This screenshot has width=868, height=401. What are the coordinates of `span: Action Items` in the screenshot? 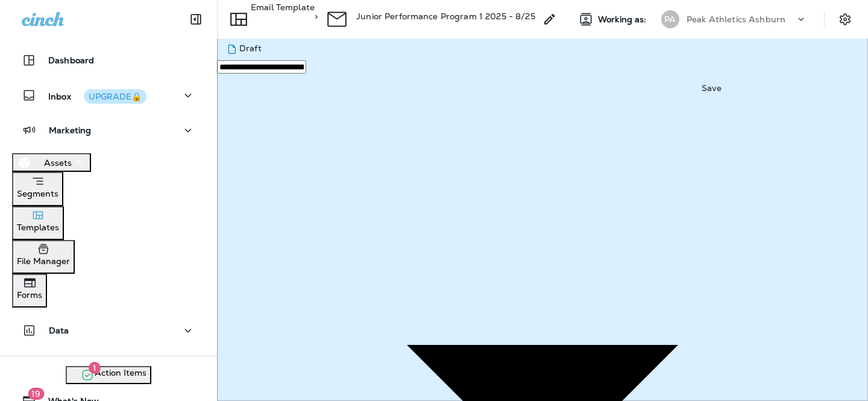 It's located at (120, 375).